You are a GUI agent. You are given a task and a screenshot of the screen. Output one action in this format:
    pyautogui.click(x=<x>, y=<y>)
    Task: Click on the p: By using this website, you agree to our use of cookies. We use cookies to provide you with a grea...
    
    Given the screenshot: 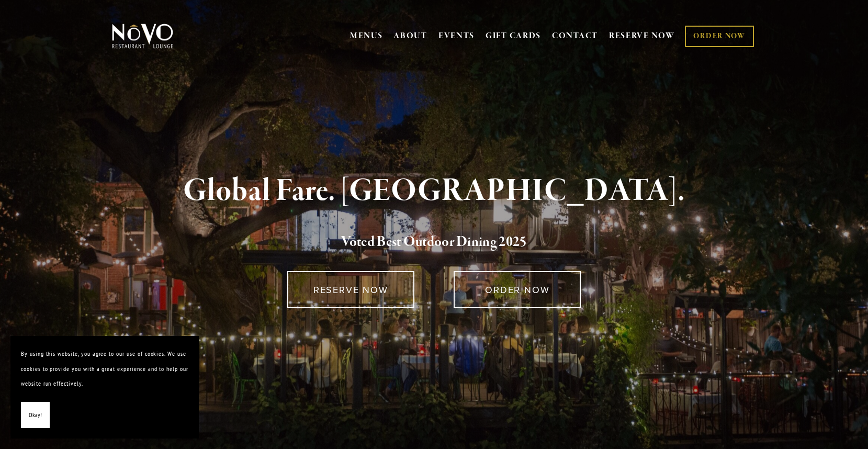 What is the action you would take?
    pyautogui.click(x=105, y=369)
    